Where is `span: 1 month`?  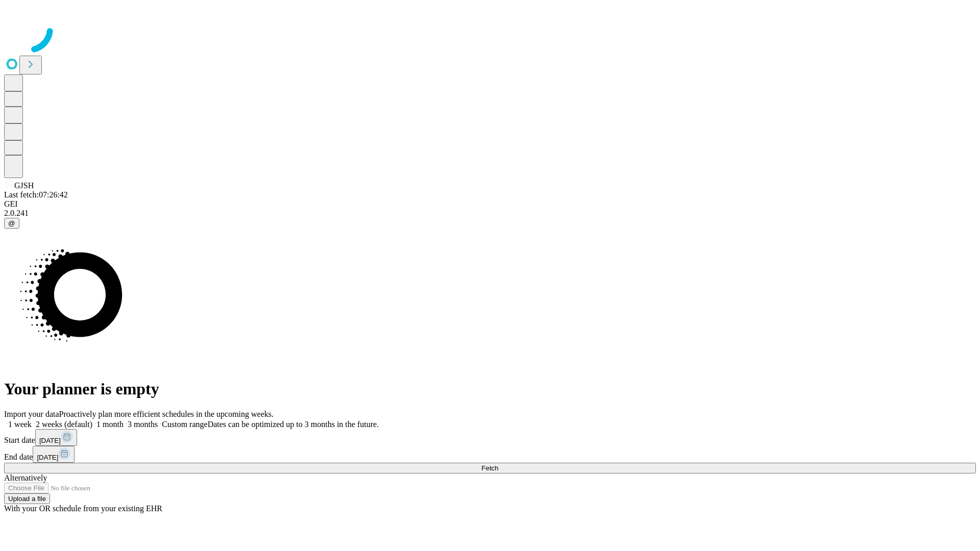
span: 1 month is located at coordinates (110, 424).